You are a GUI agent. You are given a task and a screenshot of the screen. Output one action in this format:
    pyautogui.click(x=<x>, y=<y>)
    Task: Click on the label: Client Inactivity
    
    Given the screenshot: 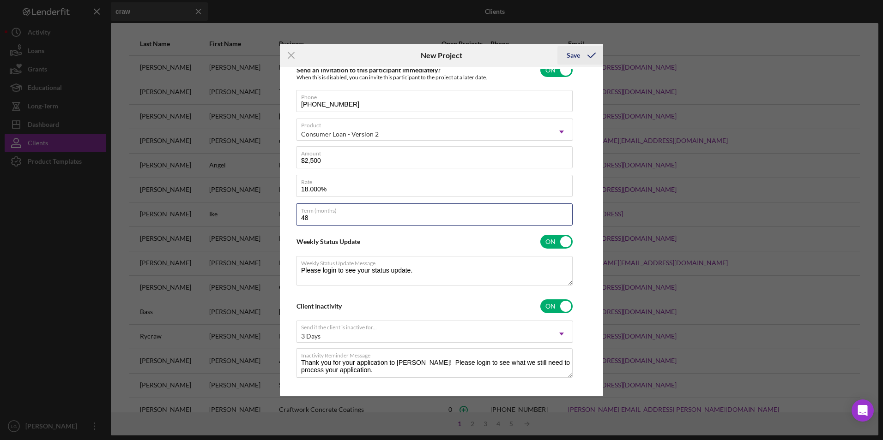 What is the action you would take?
    pyautogui.click(x=319, y=306)
    